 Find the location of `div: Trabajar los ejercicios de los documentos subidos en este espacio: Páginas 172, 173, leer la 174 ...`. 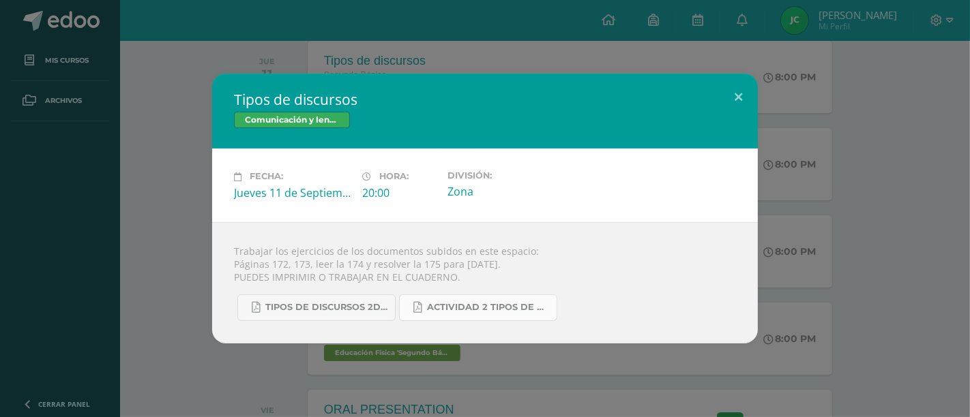

div: Trabajar los ejercicios de los documentos subidos en este espacio: Páginas 172, 173, leer la 174 ... is located at coordinates (485, 283).